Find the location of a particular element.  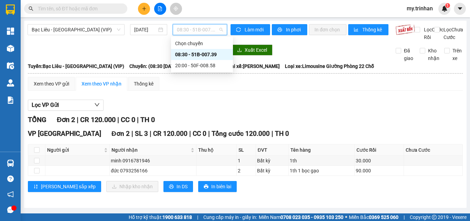

button: In đơn chọn is located at coordinates (328, 30).